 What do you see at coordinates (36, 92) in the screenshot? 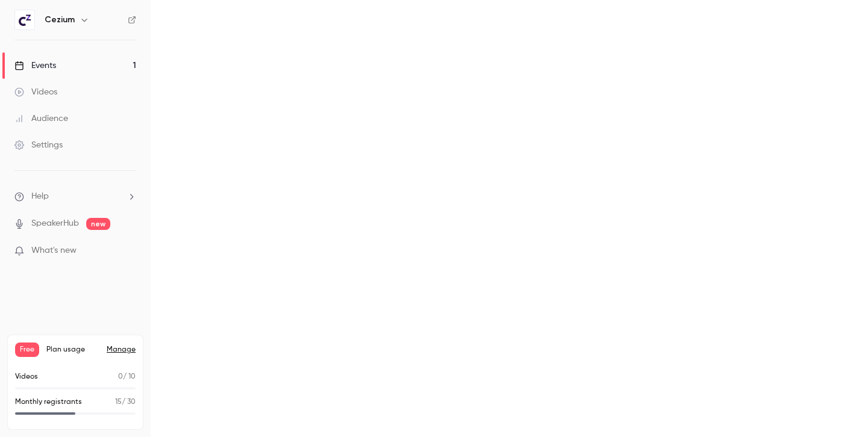
I see `div: Videos` at bounding box center [36, 92].